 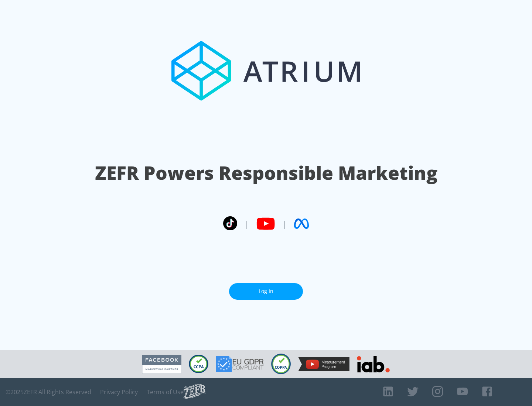 What do you see at coordinates (266, 173) in the screenshot?
I see `h1: ZEFR Powers Responsible Marketing` at bounding box center [266, 173].